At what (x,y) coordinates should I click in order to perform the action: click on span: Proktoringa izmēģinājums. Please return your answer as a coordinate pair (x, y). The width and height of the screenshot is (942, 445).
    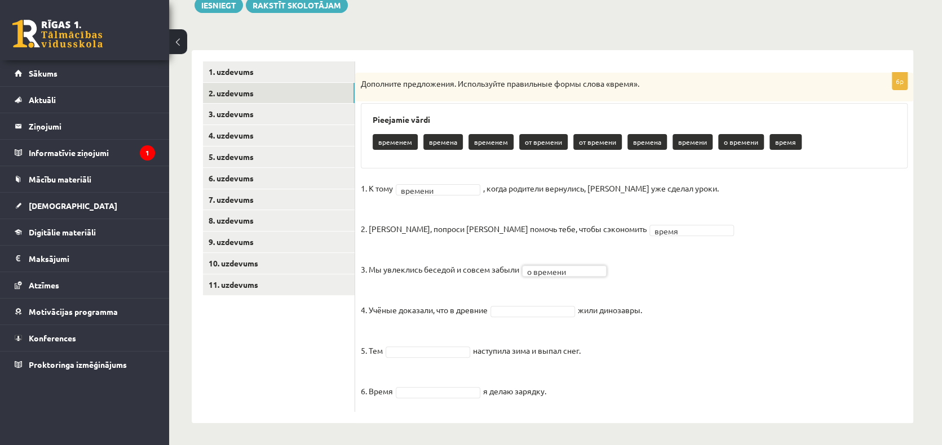
    Looking at the image, I should click on (78, 365).